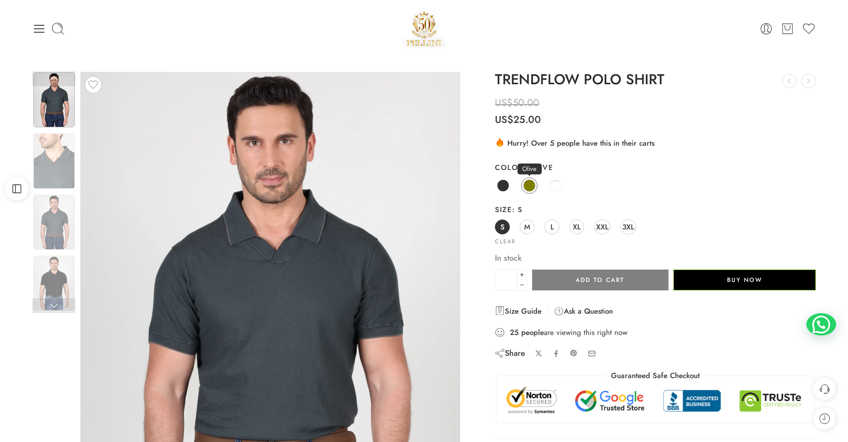  I want to click on a: Size Guide, so click(518, 311).